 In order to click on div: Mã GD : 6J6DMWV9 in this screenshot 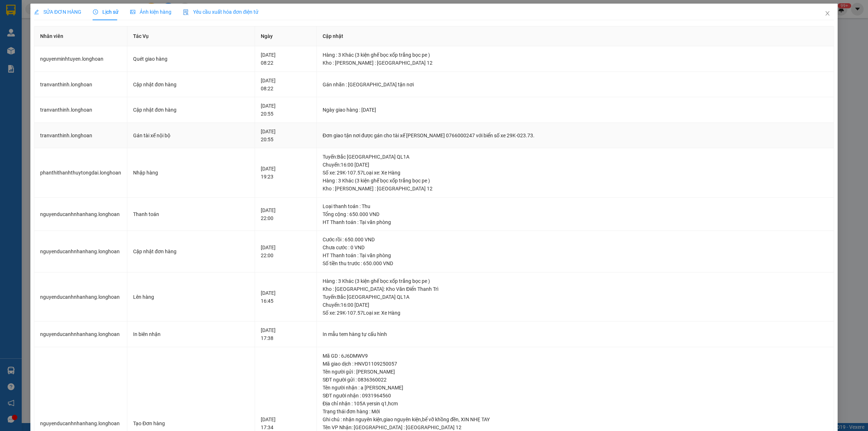, I will do `click(574, 356)`.